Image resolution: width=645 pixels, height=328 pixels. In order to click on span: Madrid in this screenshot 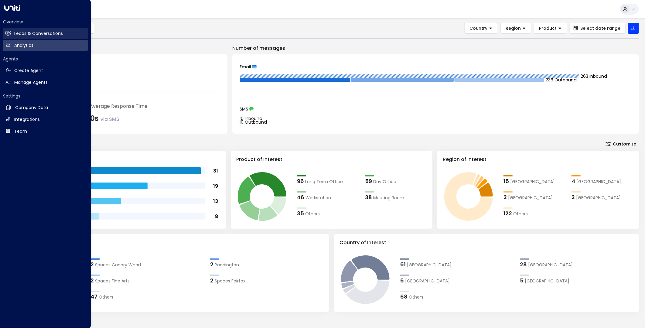, I will do `click(530, 198)`.